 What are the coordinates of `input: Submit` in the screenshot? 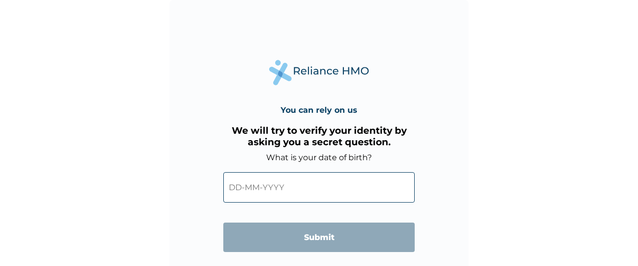 It's located at (319, 237).